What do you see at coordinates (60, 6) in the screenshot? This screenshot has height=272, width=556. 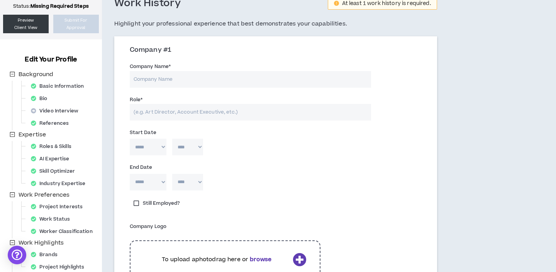 I see `strong: Missing Required Steps` at bounding box center [60, 6].